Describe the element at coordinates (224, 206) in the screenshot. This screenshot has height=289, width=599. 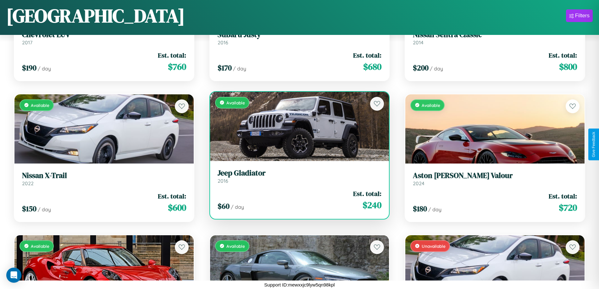
I see `span: $ 60` at that location.